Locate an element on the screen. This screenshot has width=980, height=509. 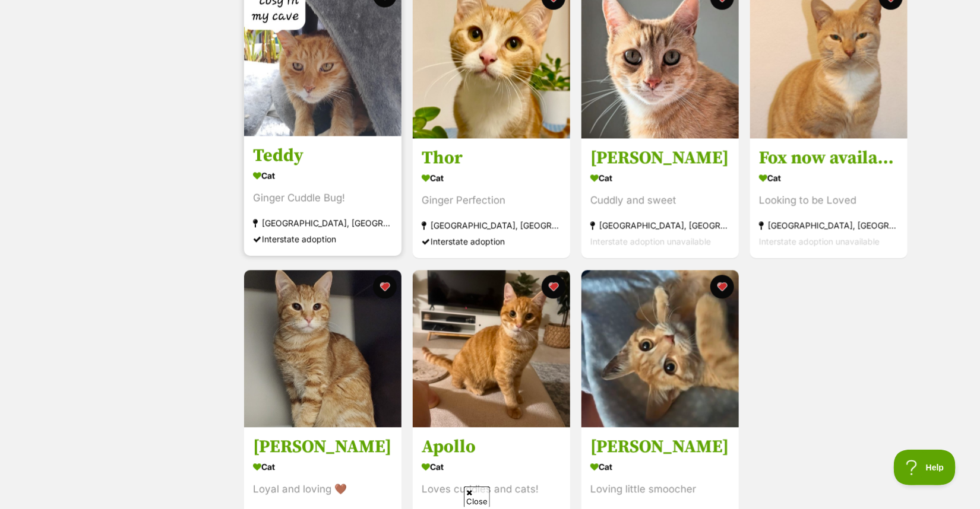
img: Griffin is located at coordinates (660, 348).